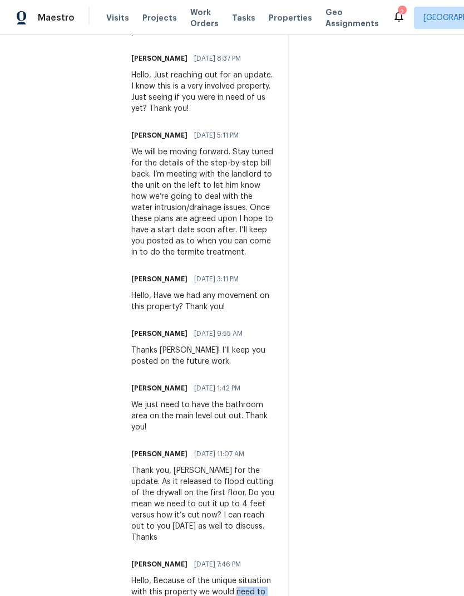 The width and height of the screenshot is (464, 596). What do you see at coordinates (244, 18) in the screenshot?
I see `span: Tasks` at bounding box center [244, 18].